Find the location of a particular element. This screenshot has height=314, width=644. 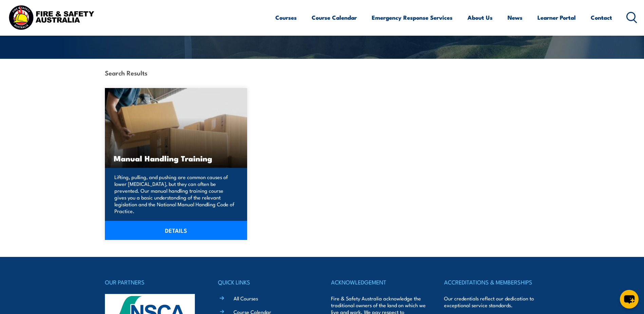

h3: Manual Handling Training is located at coordinates (176, 158).